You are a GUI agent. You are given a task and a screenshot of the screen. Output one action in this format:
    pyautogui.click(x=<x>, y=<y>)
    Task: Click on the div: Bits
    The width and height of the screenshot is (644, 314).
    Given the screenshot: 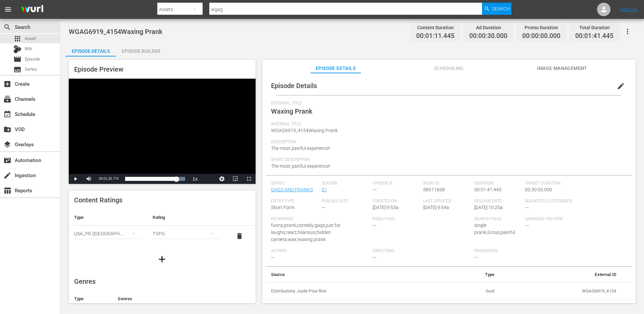 What is the action you would take?
    pyautogui.click(x=18, y=49)
    